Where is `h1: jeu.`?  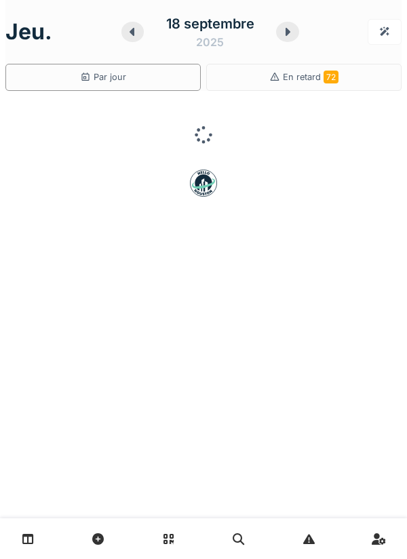
h1: jeu. is located at coordinates (29, 32).